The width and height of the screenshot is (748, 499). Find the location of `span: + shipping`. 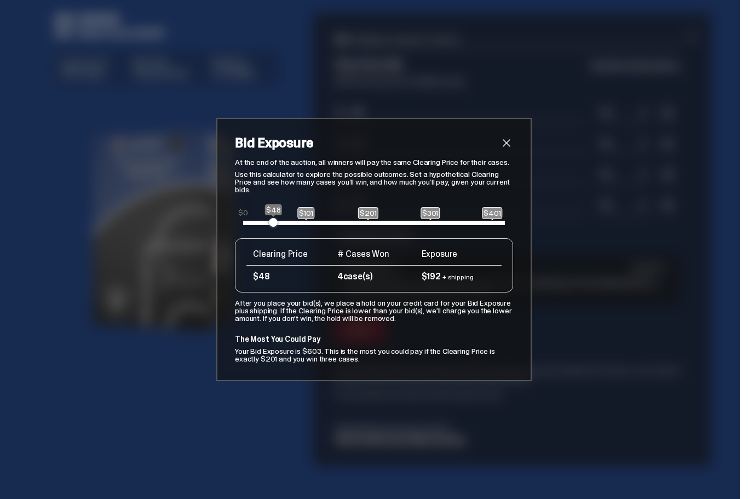

span: + shipping is located at coordinates (458, 277).